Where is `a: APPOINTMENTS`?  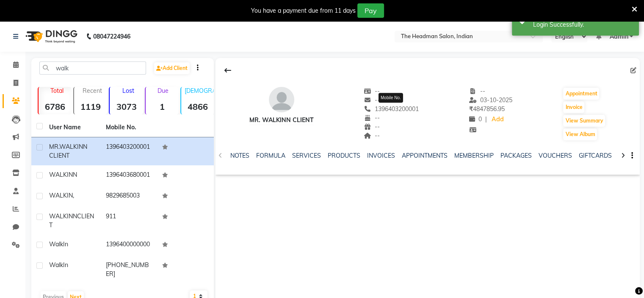
a: APPOINTMENTS is located at coordinates (424, 155).